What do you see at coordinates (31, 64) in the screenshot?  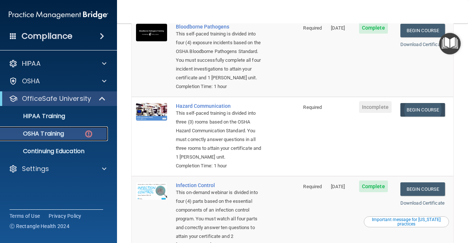 I see `p: HIPAA` at bounding box center [31, 64].